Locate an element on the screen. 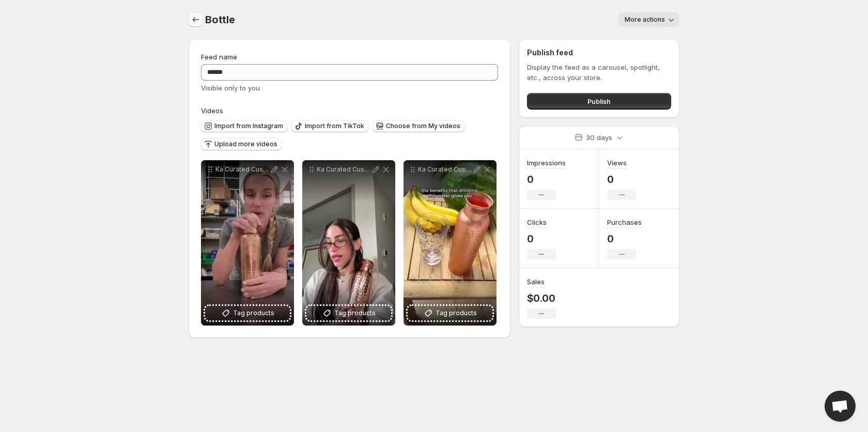 This screenshot has width=868, height=432. h3: Sales is located at coordinates (536, 282).